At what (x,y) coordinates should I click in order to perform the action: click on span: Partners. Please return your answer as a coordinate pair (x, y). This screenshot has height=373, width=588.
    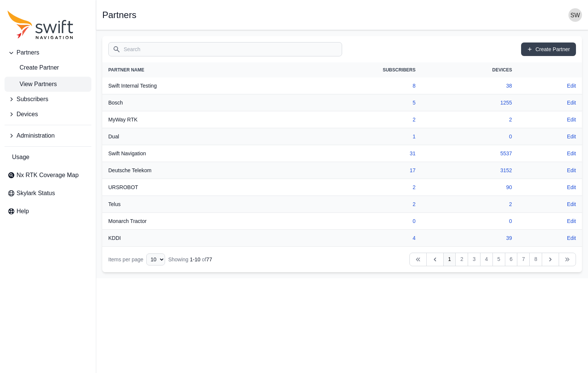
    Looking at the image, I should click on (28, 52).